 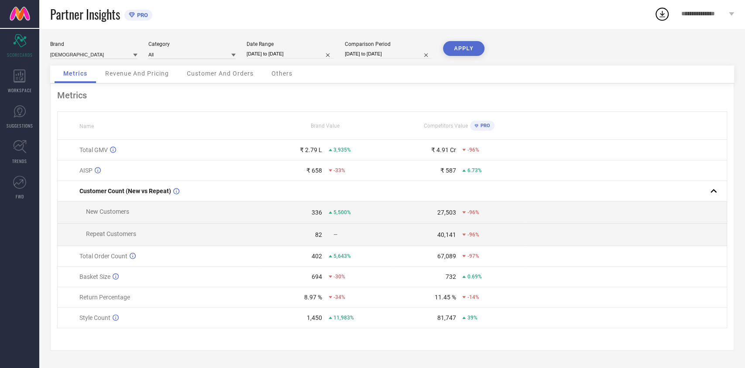 I want to click on button: APPLY, so click(x=464, y=48).